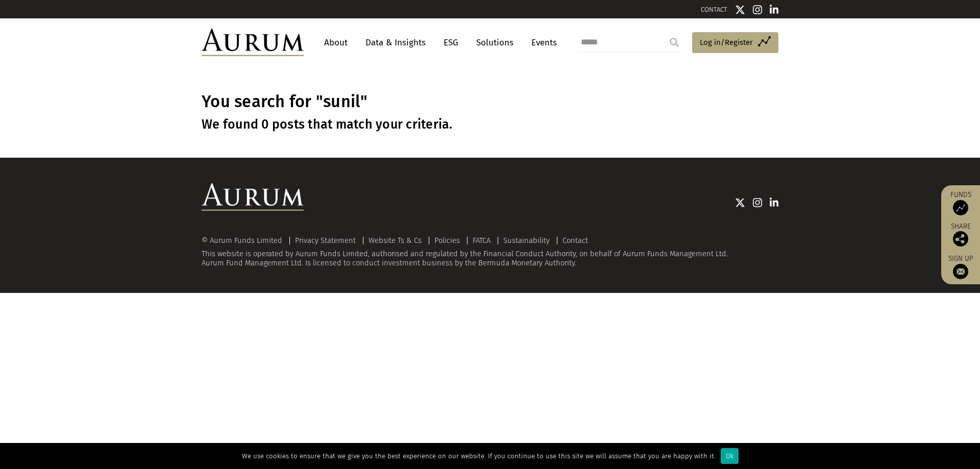 The height and width of the screenshot is (469, 980). What do you see at coordinates (490, 102) in the screenshot?
I see `h1: You search for "sunil"` at bounding box center [490, 102].